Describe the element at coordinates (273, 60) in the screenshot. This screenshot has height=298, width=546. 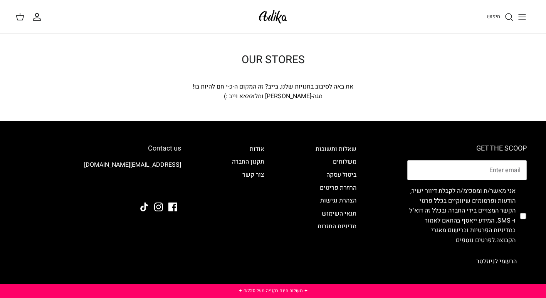
I see `h1: OUR STORES` at that location.